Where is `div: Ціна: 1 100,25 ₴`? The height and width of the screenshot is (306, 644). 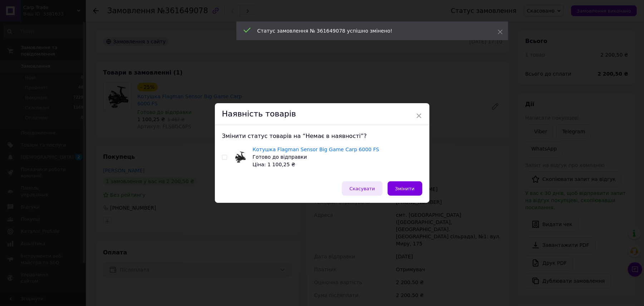
div: Ціна: 1 100,25 ₴ is located at coordinates (317, 164).